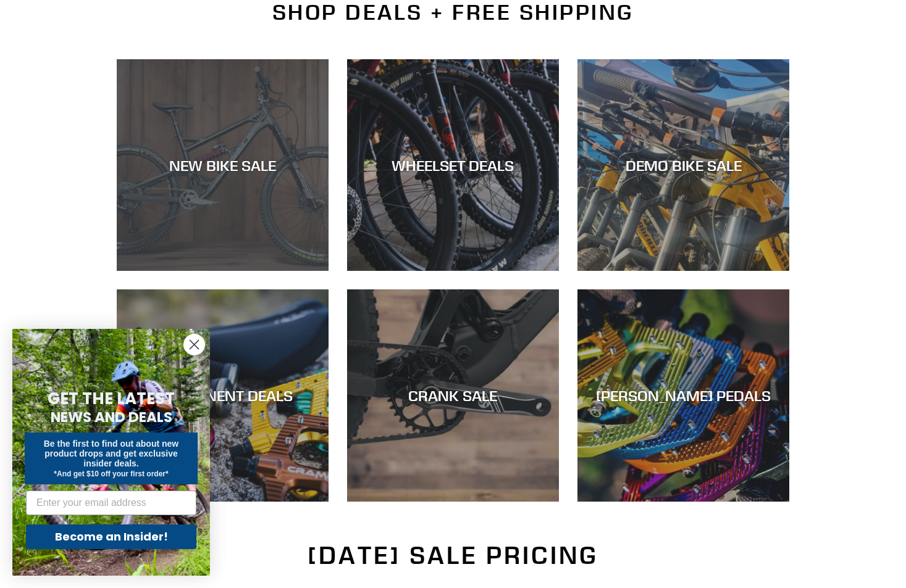 The width and height of the screenshot is (906, 588). What do you see at coordinates (683, 165) in the screenshot?
I see `div: DEMO BIKE SALE` at bounding box center [683, 165].